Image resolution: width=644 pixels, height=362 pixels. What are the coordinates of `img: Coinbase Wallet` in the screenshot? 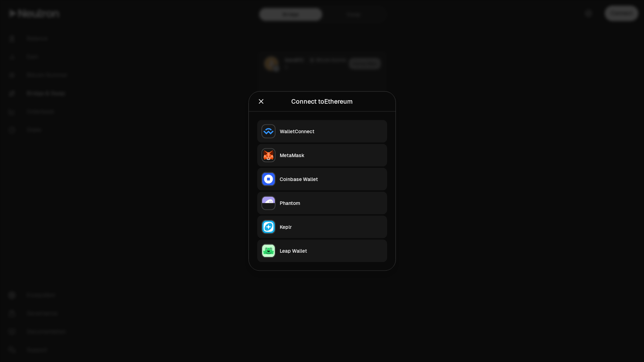 It's located at (269, 179).